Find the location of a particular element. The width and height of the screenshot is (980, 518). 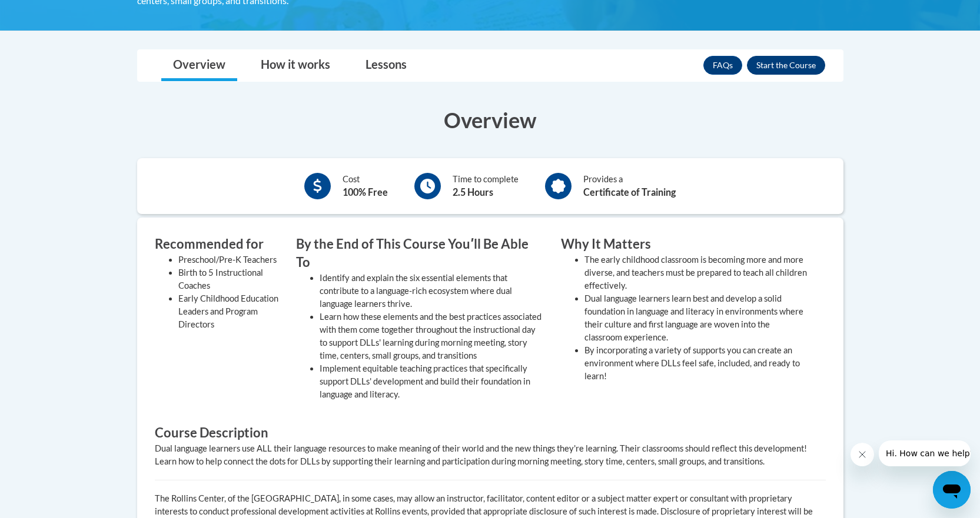

li: Identify and explain the six essential elements that contribute to a language-rich ecosystem wher... is located at coordinates (432, 291).